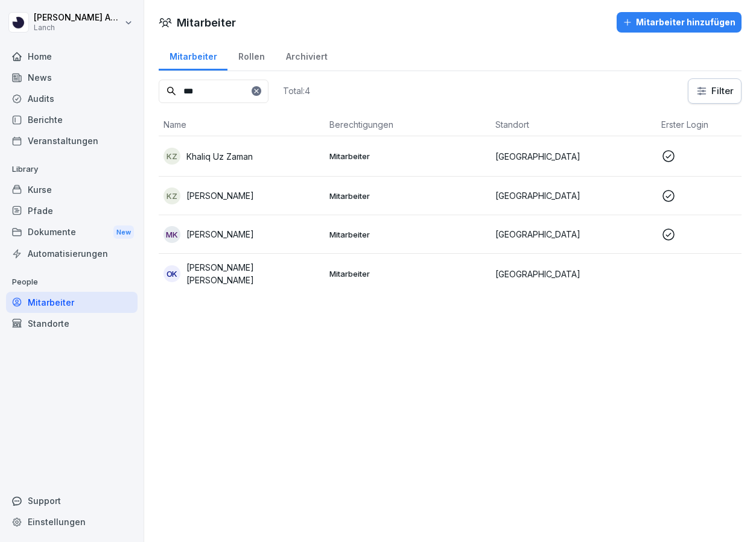  I want to click on div: MK, so click(172, 235).